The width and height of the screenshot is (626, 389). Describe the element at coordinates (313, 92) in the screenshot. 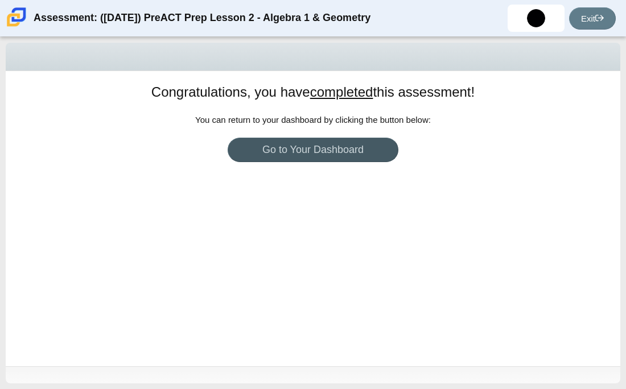

I see `h1: Congratulations, you have this assessment!` at that location.